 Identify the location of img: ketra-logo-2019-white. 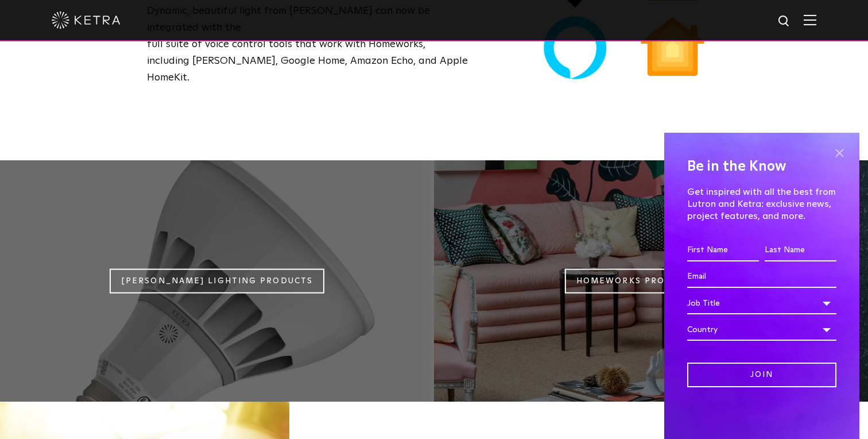
(86, 20).